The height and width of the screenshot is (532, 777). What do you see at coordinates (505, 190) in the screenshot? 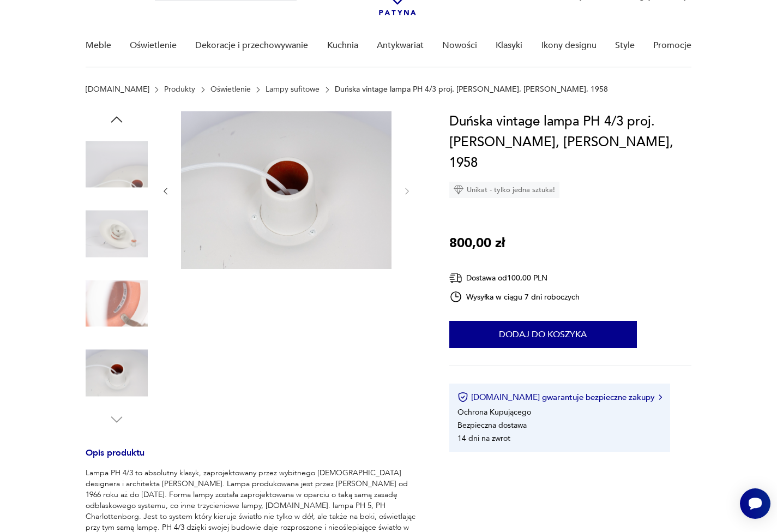
I see `div: Unikat - tylko jedna sztuka!` at bounding box center [505, 190].